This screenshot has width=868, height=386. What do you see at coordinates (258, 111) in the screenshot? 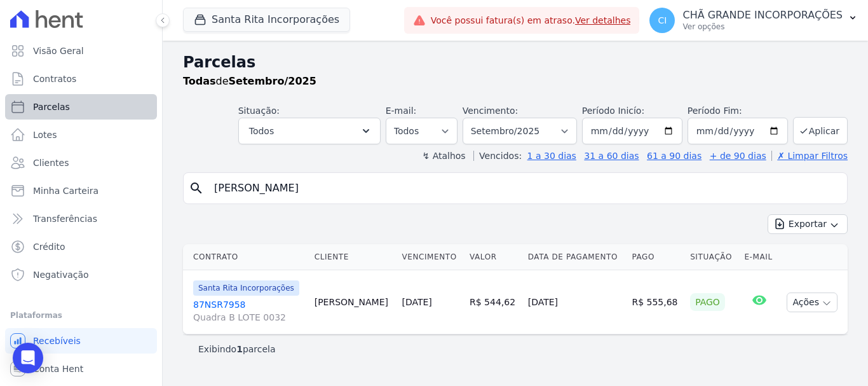
I see `label: Situação:` at bounding box center [258, 111].